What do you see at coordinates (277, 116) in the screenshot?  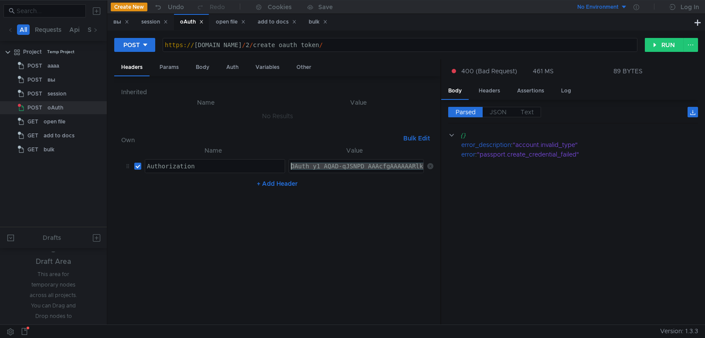 I see `nz-embed-empty: No Results` at bounding box center [277, 116].